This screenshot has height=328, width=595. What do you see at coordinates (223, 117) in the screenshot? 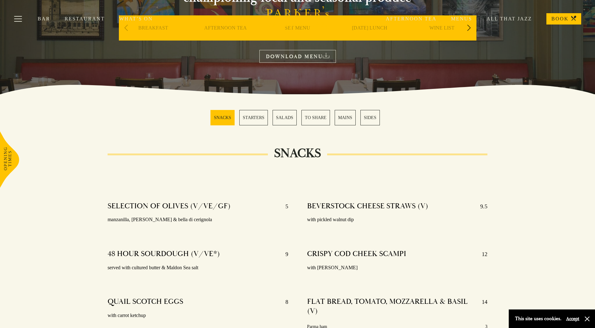
I see `a: 1 / 6` at bounding box center [223, 117].